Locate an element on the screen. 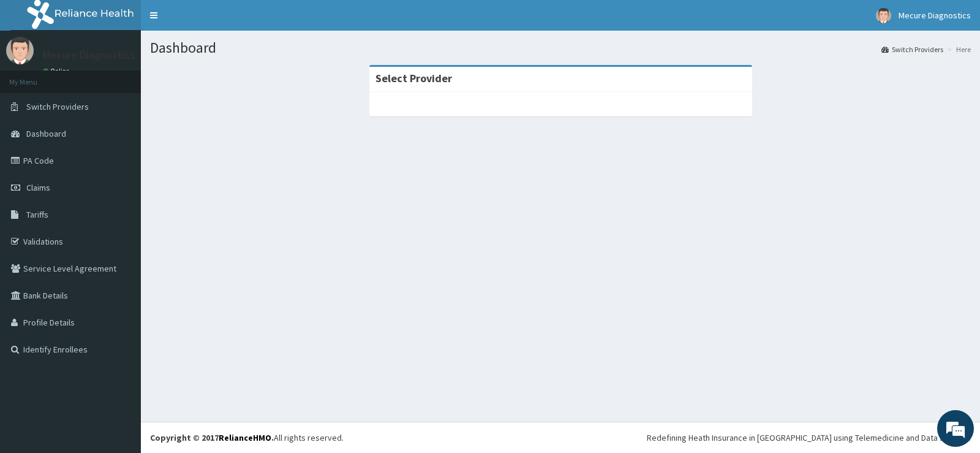 This screenshot has height=453, width=980. footer: All rights reserved. is located at coordinates (560, 437).